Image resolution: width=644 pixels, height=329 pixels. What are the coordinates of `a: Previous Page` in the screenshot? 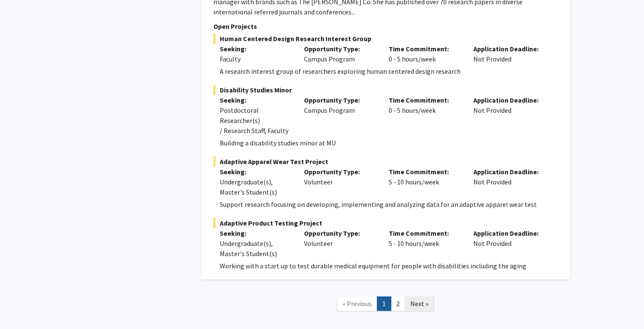 It's located at (357, 304).